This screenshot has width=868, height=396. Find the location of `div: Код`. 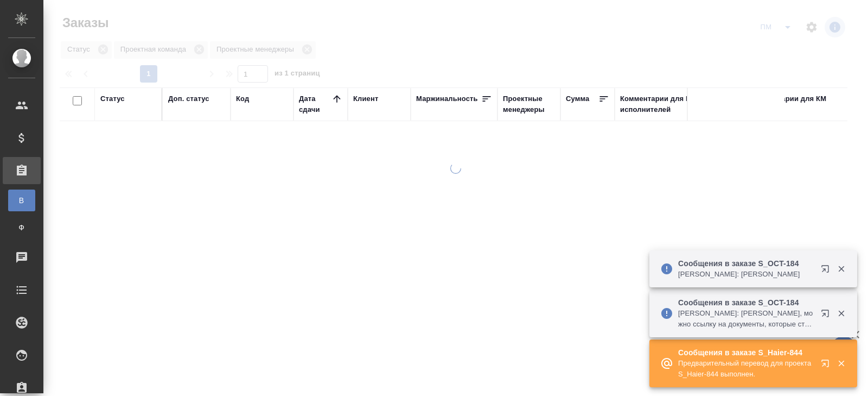

div: Код is located at coordinates (242, 99).